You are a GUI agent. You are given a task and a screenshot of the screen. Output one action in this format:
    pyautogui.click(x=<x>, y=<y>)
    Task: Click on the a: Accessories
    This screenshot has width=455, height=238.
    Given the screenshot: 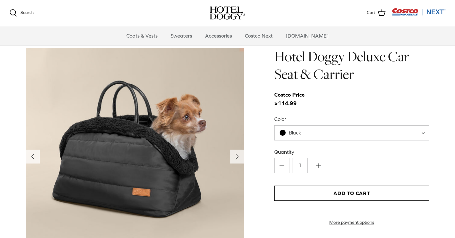 What is the action you would take?
    pyautogui.click(x=218, y=36)
    